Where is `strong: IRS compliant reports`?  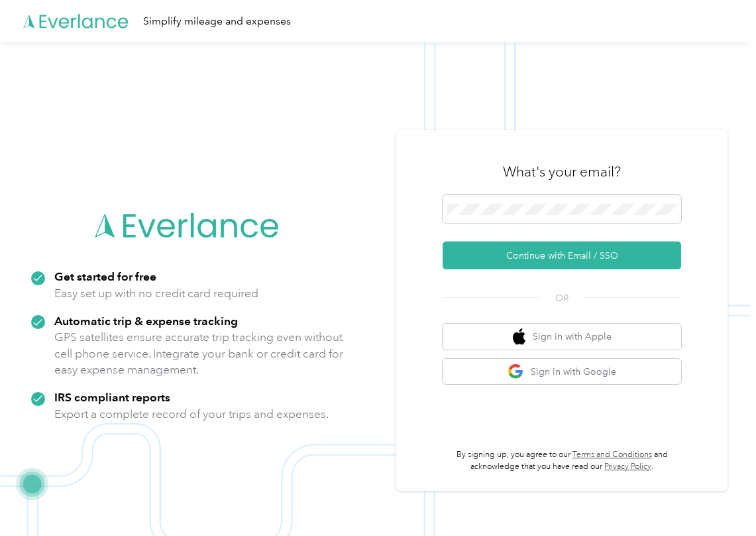 strong: IRS compliant reports is located at coordinates (112, 397).